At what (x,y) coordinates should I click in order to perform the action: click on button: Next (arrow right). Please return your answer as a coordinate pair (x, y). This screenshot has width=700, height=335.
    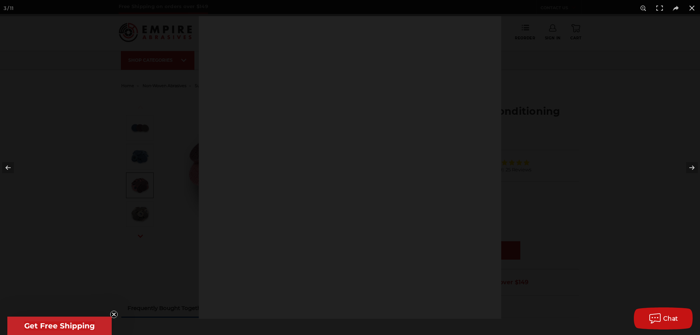
    Looking at the image, I should click on (687, 168).